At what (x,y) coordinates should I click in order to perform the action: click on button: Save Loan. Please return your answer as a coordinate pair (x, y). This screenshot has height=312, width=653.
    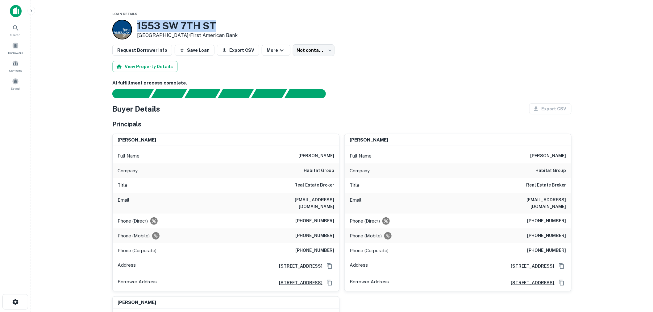
    Looking at the image, I should click on (194, 50).